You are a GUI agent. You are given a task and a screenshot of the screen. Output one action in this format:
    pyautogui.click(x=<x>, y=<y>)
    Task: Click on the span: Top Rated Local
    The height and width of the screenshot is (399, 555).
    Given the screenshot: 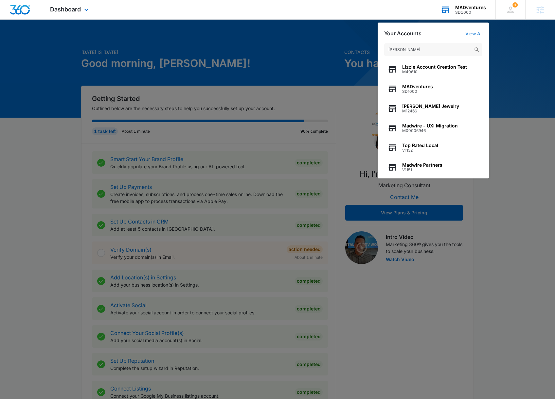 What is the action you would take?
    pyautogui.click(x=420, y=146)
    